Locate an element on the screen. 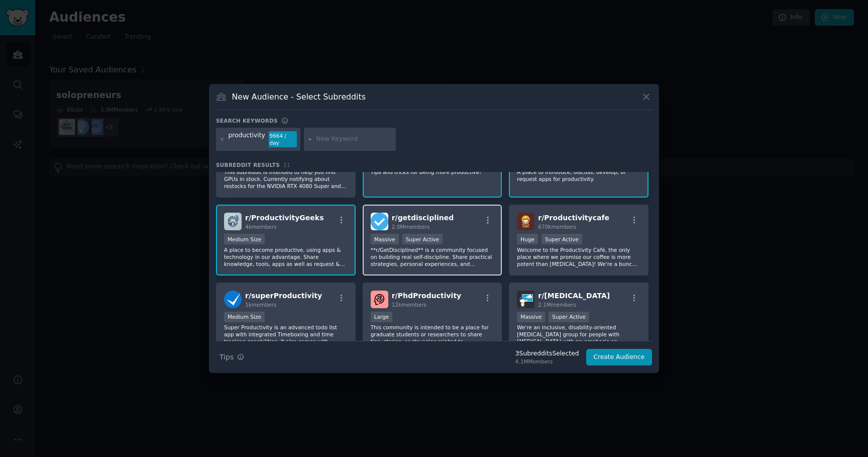 The width and height of the screenshot is (868, 457). img: Productivitycafe is located at coordinates (526, 221).